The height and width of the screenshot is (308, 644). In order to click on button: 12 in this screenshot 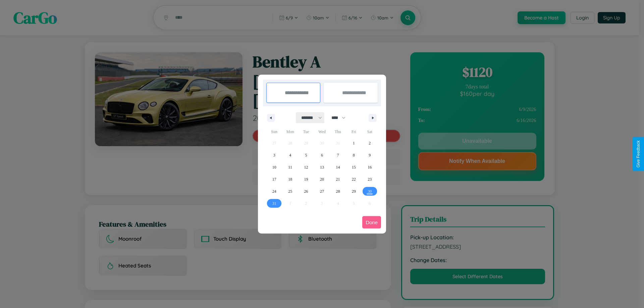, I will do `click(306, 167)`.